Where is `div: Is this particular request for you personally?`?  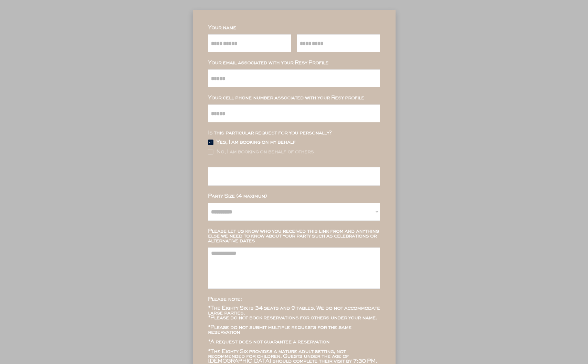
div: Is this particular request for you personally? is located at coordinates (294, 133).